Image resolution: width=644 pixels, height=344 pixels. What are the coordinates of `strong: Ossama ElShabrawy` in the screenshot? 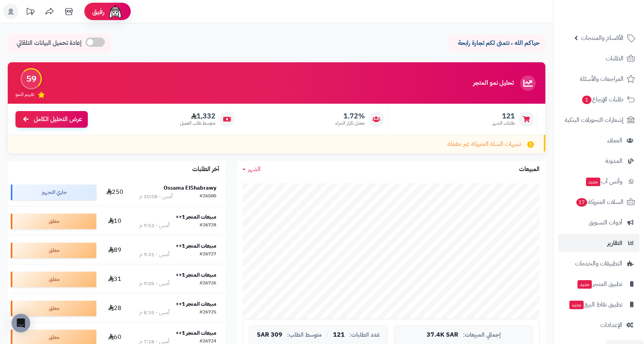 It's located at (190, 188).